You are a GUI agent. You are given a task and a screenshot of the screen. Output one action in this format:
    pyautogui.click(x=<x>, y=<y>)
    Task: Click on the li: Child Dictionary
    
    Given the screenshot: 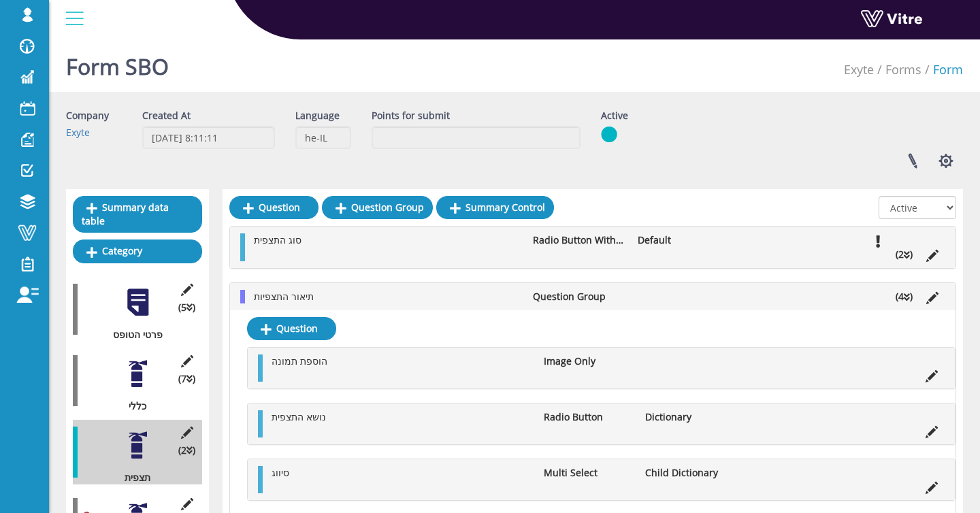 What is the action you would take?
    pyautogui.click(x=689, y=473)
    